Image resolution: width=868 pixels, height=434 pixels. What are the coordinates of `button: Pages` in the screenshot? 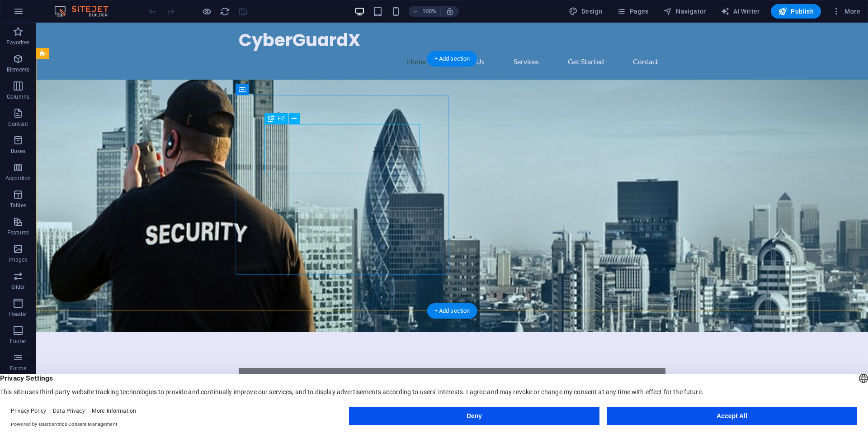 It's located at (632, 12).